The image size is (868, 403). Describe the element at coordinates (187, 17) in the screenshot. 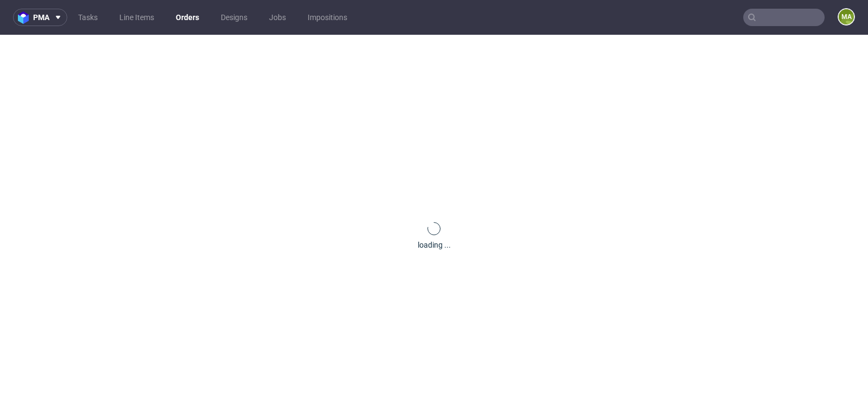

I see `a: Orders` at that location.